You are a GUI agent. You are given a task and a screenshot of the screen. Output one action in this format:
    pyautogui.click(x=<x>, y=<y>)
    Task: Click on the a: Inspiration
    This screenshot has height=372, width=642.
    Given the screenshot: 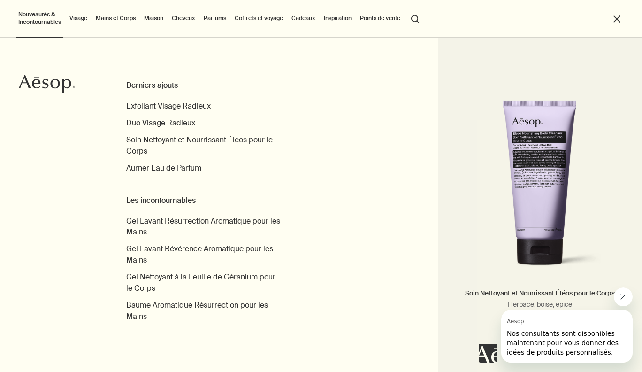 What is the action you would take?
    pyautogui.click(x=337, y=18)
    